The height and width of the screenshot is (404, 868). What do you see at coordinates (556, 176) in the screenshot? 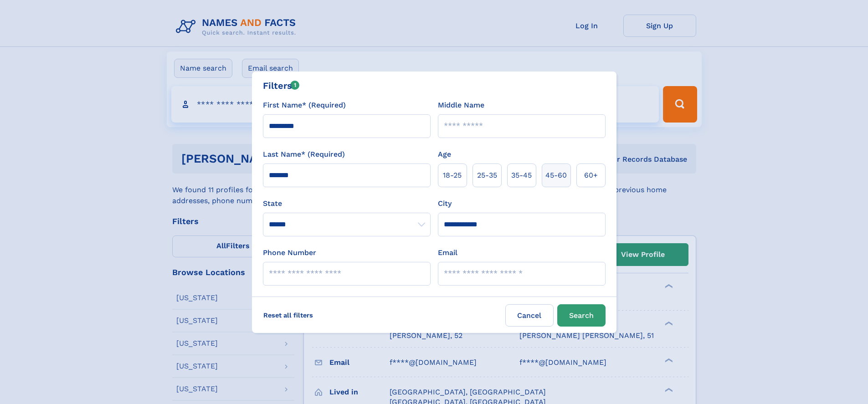
I see `span: 45‑60` at bounding box center [556, 176].